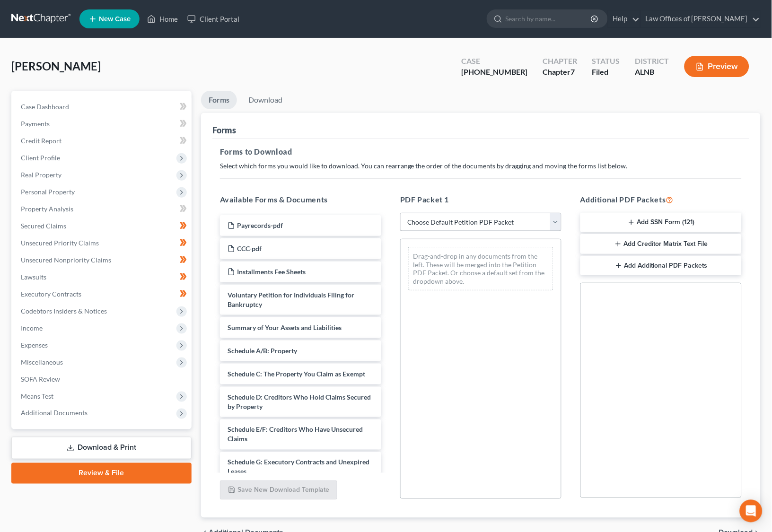 The image size is (772, 532). I want to click on span: New Case, so click(114, 19).